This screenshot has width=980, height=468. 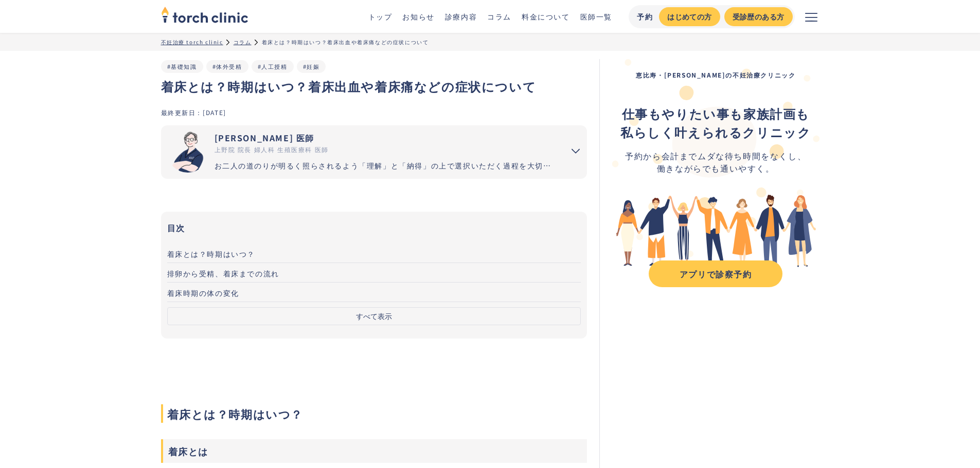 What do you see at coordinates (690, 16) in the screenshot?
I see `a: はじめての方` at bounding box center [690, 16].